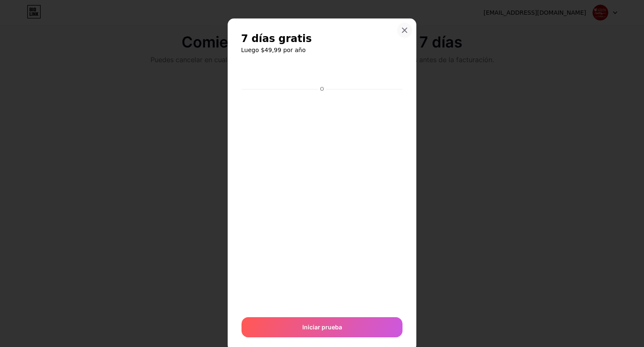 The image size is (644, 347). Describe the element at coordinates (273, 50) in the screenshot. I see `font: Luego $49,99 por año` at that location.